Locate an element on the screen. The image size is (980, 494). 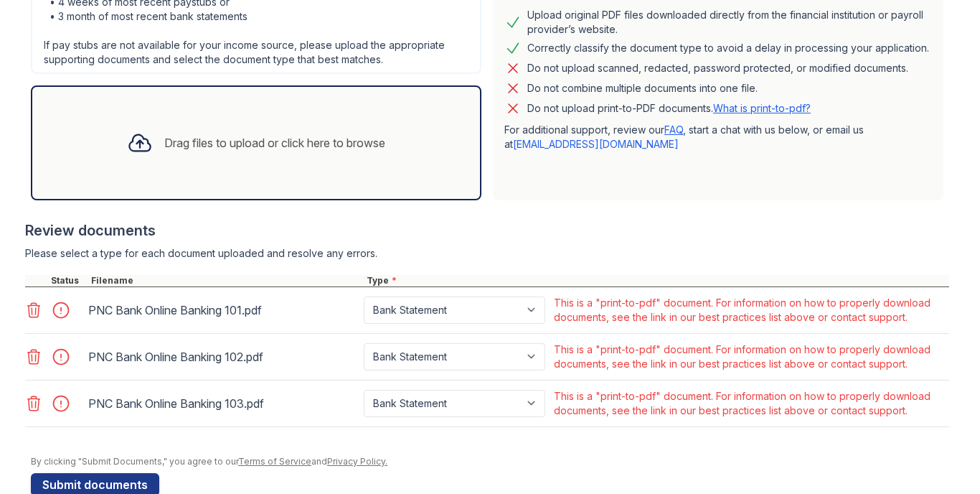
a: FAQ is located at coordinates (674, 129).